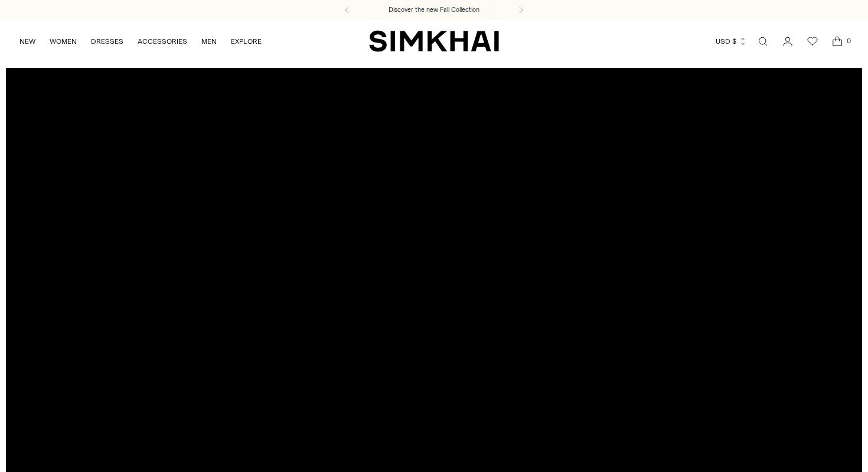 The image size is (868, 472). I want to click on a: Discover the new Fall Collection, so click(434, 10).